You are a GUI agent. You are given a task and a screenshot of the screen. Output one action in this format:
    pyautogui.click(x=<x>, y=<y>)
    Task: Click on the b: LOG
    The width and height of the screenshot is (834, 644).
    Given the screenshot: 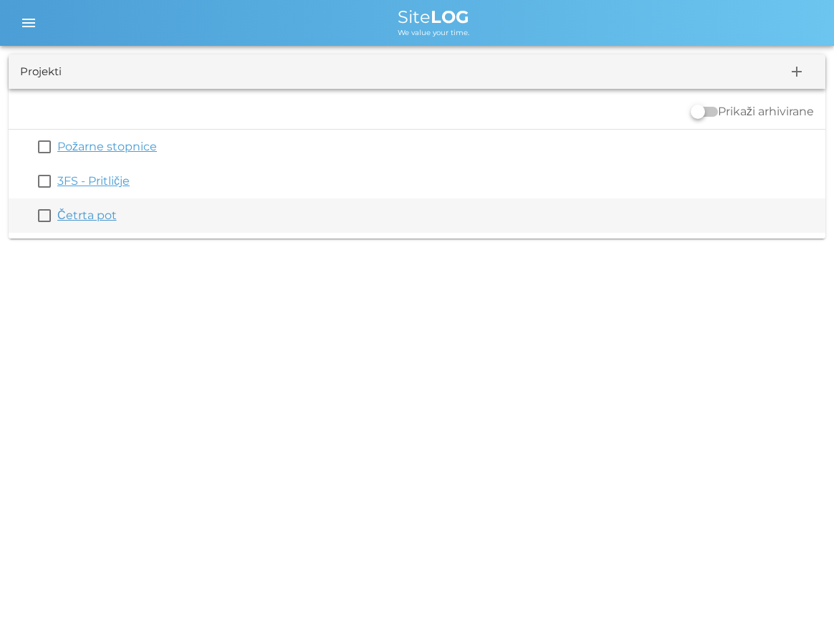 What is the action you would take?
    pyautogui.click(x=450, y=16)
    